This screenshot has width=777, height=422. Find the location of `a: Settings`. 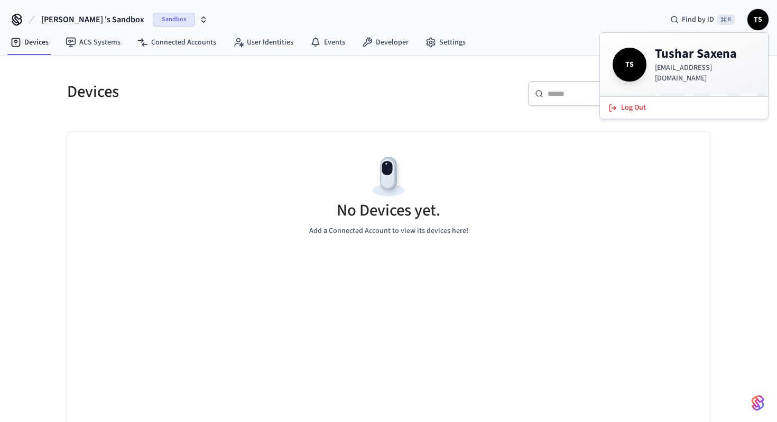

a: Settings is located at coordinates (446, 42).